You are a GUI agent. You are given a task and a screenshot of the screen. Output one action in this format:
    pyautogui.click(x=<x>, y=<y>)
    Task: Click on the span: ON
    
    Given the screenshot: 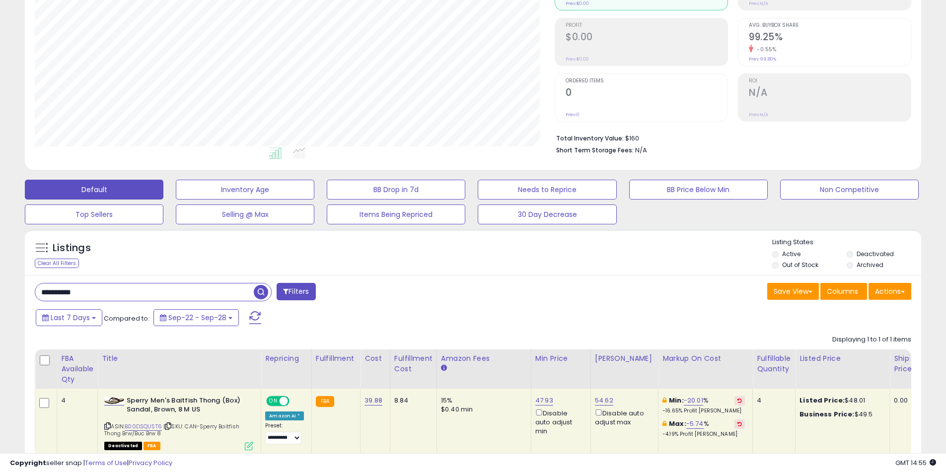 What is the action you would take?
    pyautogui.click(x=273, y=401)
    